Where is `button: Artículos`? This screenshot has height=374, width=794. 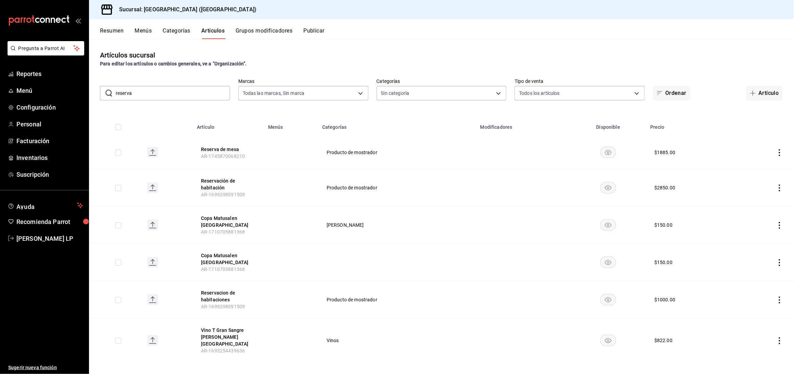 button: Artículos is located at coordinates (213, 33).